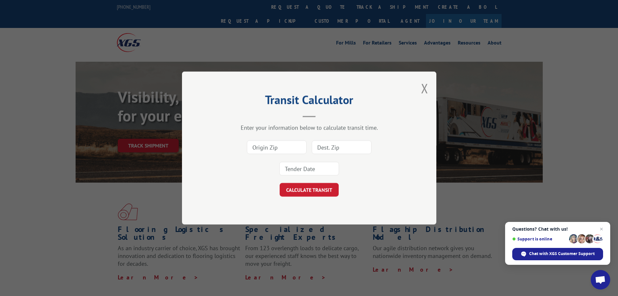  I want to click on span: Chat with XGS Customer Support, so click(562, 253).